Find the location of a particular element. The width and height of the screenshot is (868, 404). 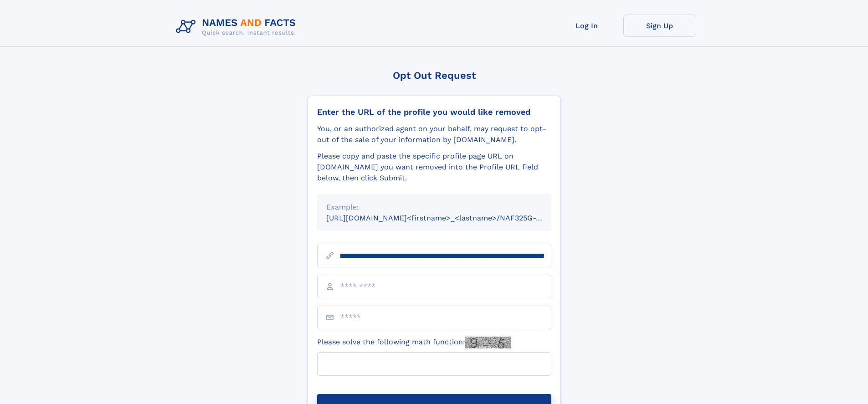

div: You, or an authorized agent on your behalf, may request to opt-out of the sale of your informatio... is located at coordinates (434, 134).